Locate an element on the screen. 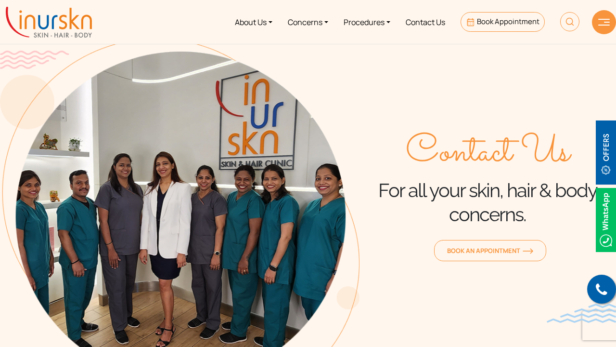  img: Whatsappicon is located at coordinates (606, 220).